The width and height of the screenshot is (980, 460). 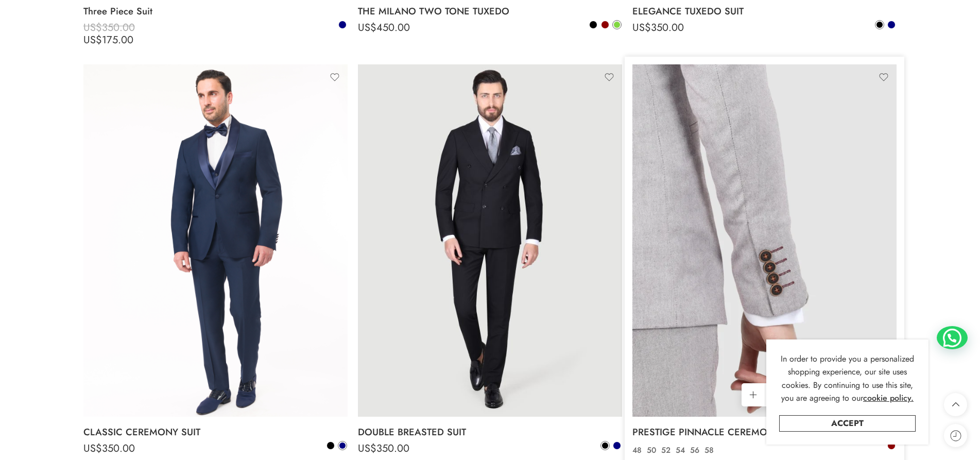 What do you see at coordinates (617, 25) in the screenshot?
I see `a: Green` at bounding box center [617, 25].